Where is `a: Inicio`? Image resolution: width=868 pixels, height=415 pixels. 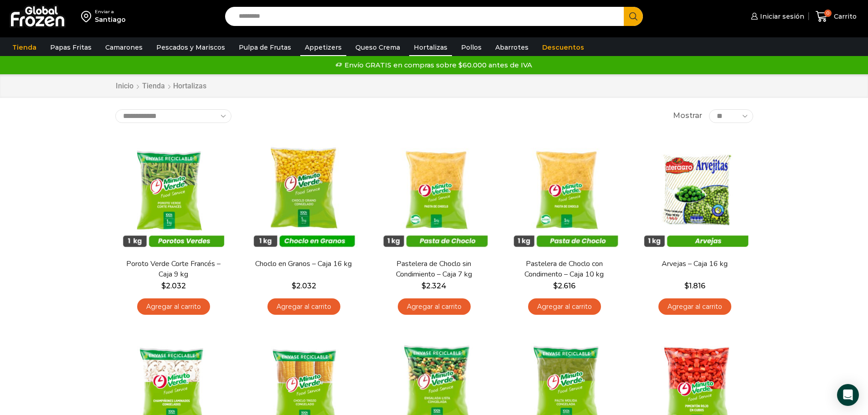 a: Inicio is located at coordinates (124, 86).